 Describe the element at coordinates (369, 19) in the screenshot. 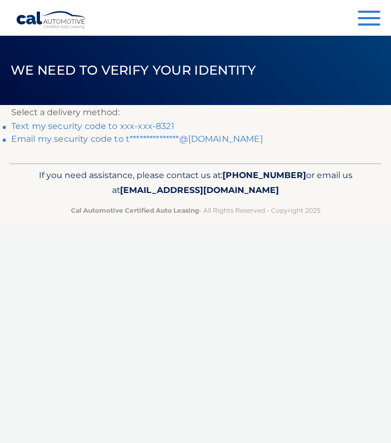

I see `button: Menu` at that location.